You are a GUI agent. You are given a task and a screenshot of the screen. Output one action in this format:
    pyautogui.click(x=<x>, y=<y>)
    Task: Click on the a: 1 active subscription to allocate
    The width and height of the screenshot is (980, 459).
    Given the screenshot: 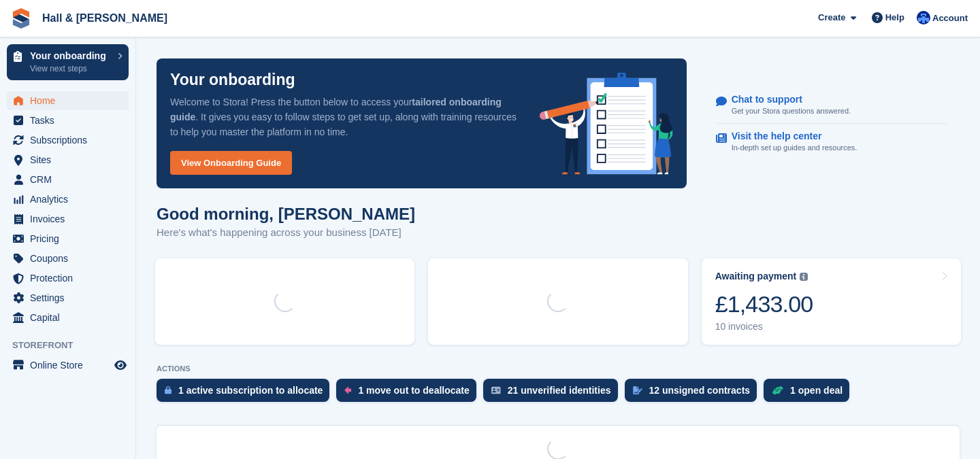 What is the action you would take?
    pyautogui.click(x=247, y=393)
    